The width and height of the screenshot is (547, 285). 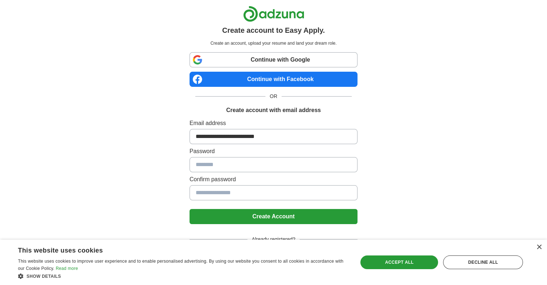 I want to click on span: Already registered?, so click(x=273, y=239).